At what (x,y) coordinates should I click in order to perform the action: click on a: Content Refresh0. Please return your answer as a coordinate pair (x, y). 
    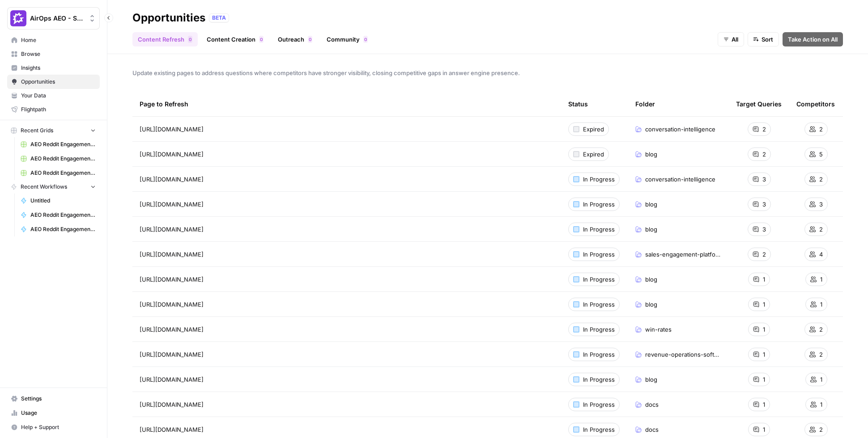
    Looking at the image, I should click on (165, 40).